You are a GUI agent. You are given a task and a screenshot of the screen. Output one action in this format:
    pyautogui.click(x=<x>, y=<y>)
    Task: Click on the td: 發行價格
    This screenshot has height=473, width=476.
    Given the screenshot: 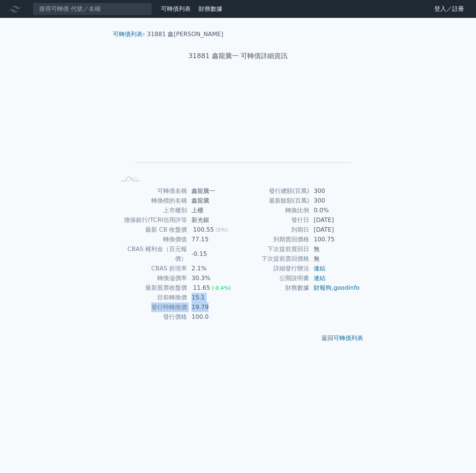 What is the action you would take?
    pyautogui.click(x=151, y=317)
    